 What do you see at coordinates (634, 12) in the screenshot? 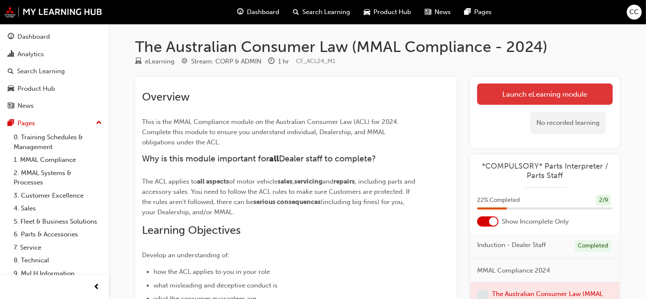
I see `span: CC` at bounding box center [634, 12].